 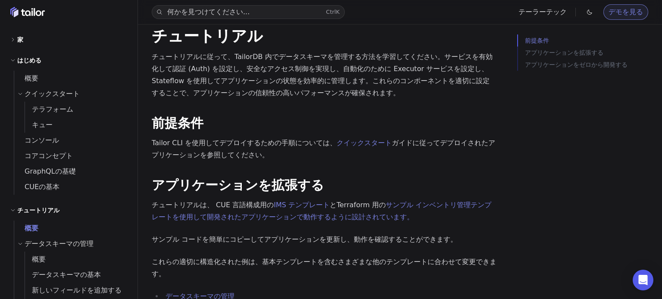 What do you see at coordinates (76, 290) in the screenshot?
I see `a: 新しいフィールドを追加する` at bounding box center [76, 290].